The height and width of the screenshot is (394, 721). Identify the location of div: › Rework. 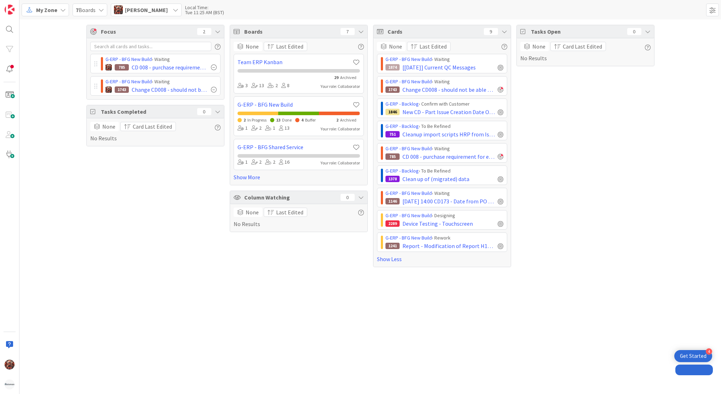
(444, 238).